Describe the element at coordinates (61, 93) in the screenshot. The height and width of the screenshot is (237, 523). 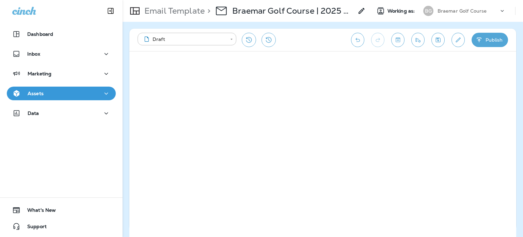
I see `button: Assets` at that location.